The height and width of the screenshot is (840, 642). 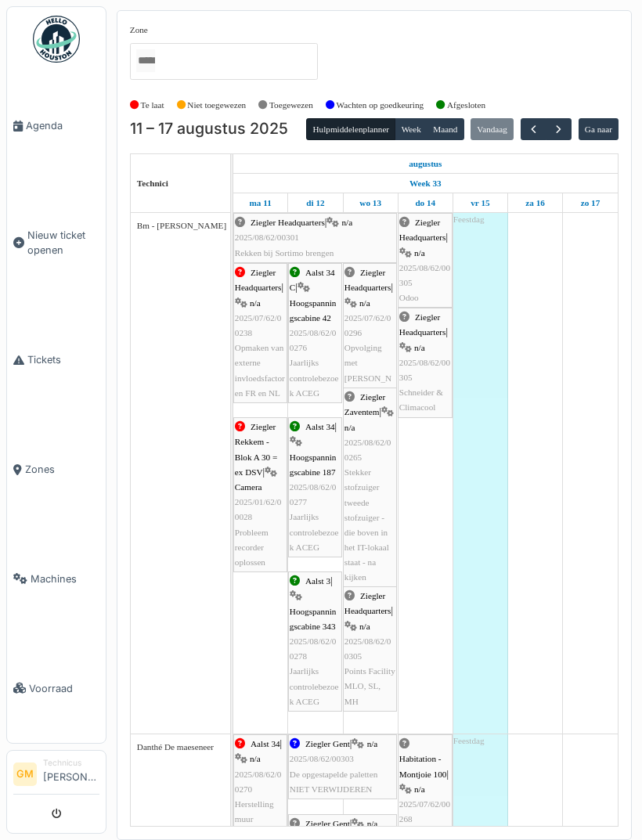 What do you see at coordinates (314, 494) in the screenshot?
I see `span: 2025/08/62/00277` at bounding box center [314, 494].